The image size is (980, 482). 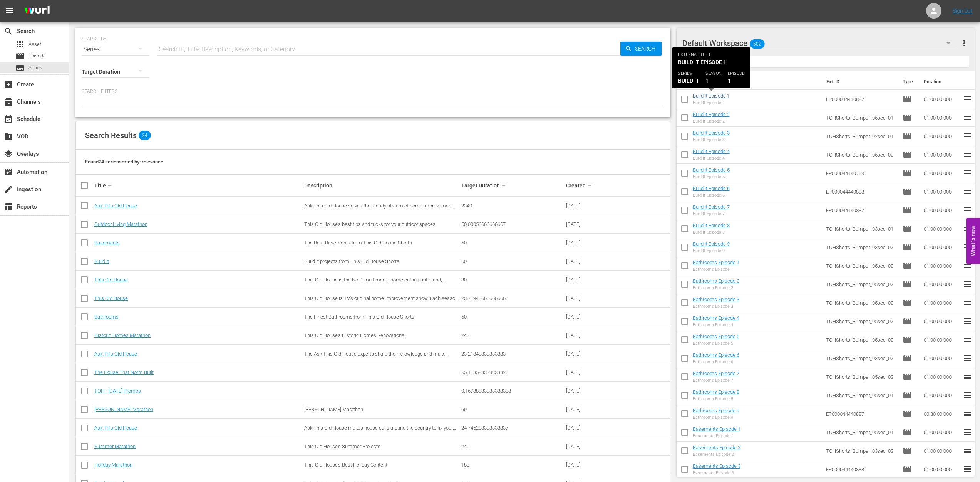 I want to click on div: Series, so click(x=116, y=49).